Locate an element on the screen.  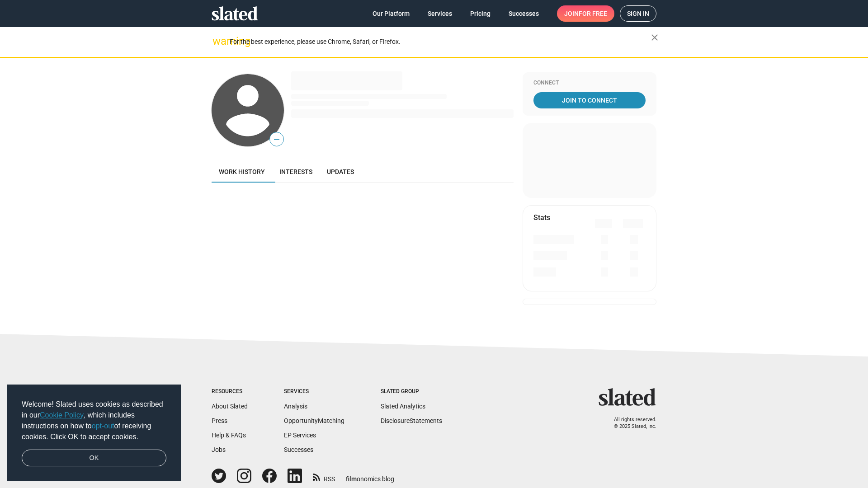
span: Sign in is located at coordinates (638, 14).